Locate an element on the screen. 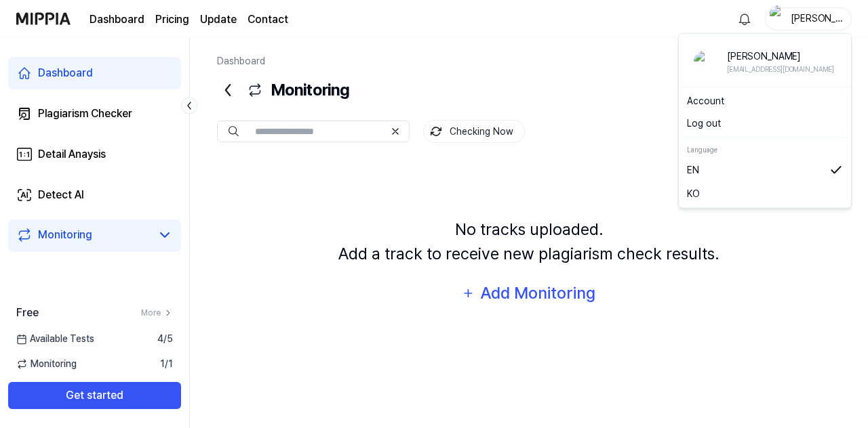  img: Search is located at coordinates (233, 132).